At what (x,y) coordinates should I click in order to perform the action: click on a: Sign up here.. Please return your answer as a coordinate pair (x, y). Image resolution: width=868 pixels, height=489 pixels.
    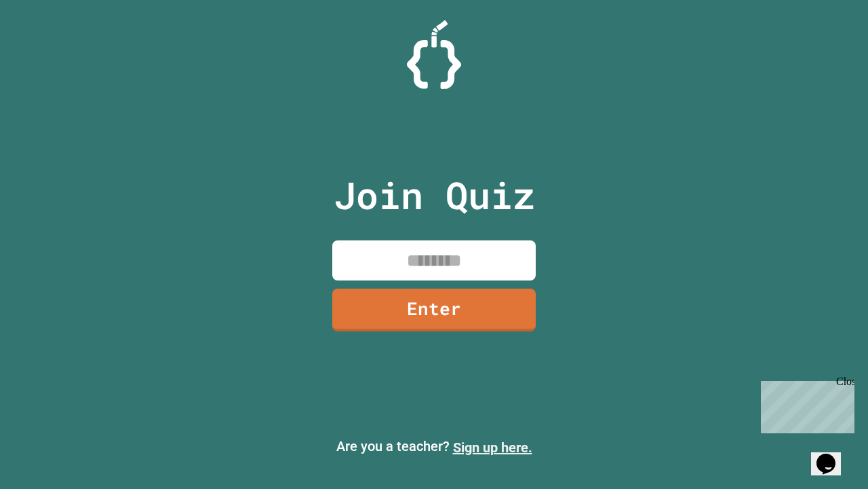
    Looking at the image, I should click on (493, 447).